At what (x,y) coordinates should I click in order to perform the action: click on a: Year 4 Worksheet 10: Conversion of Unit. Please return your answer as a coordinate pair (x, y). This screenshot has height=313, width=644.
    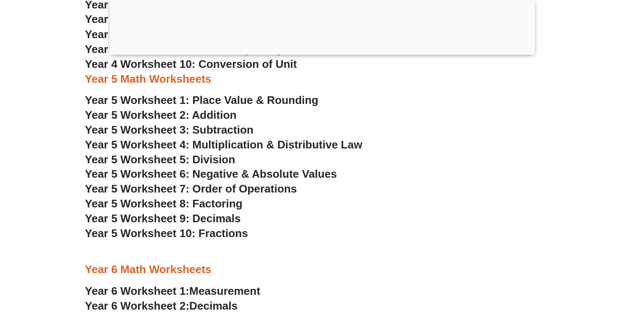
    Looking at the image, I should click on (191, 63).